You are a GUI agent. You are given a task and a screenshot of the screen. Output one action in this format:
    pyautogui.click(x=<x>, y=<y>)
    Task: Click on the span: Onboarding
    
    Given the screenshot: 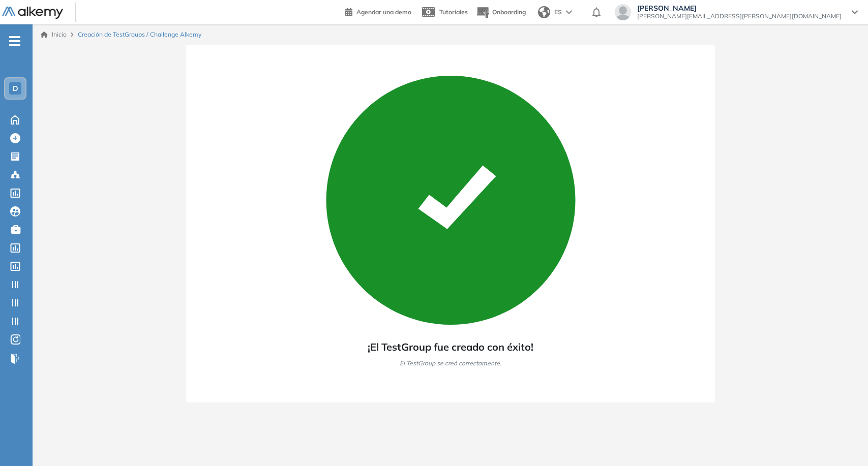 What is the action you would take?
    pyautogui.click(x=509, y=12)
    